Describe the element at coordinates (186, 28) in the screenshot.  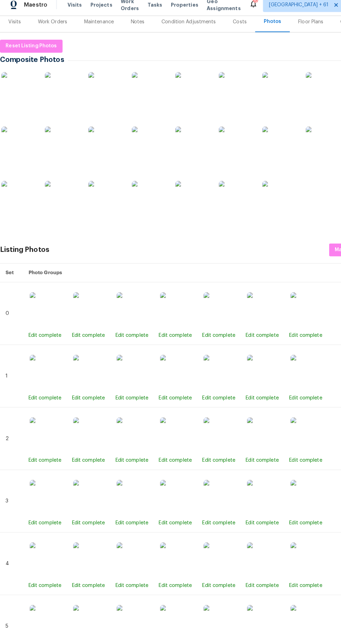
I see `div: Condition Adjustments` at that location.